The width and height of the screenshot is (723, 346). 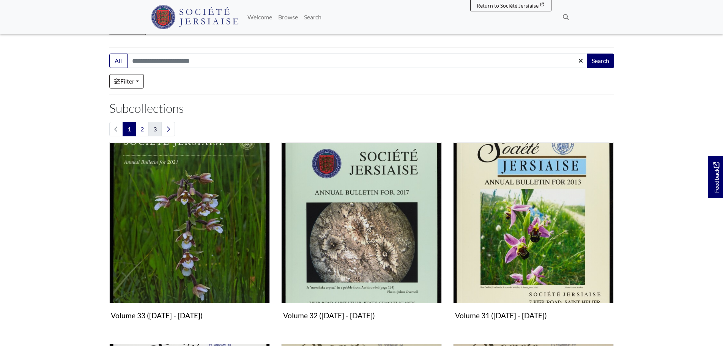 I want to click on img: Volume 32 (2017 - 2020), so click(x=361, y=222).